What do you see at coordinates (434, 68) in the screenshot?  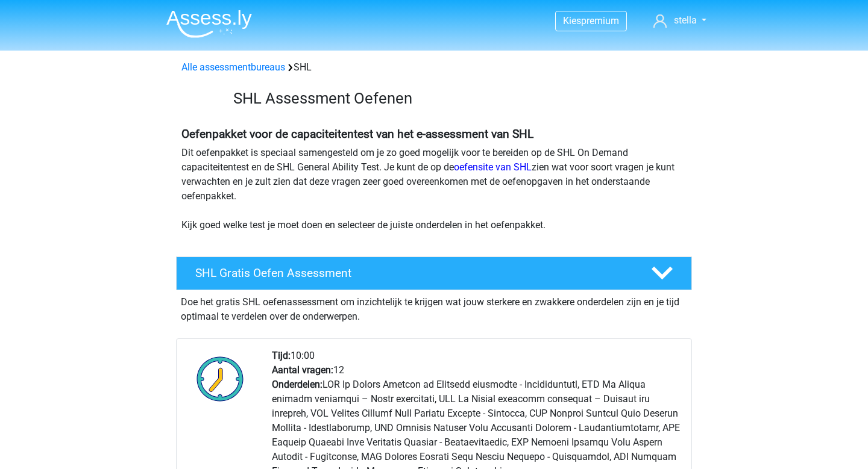 I see `div: SHL` at bounding box center [434, 68].